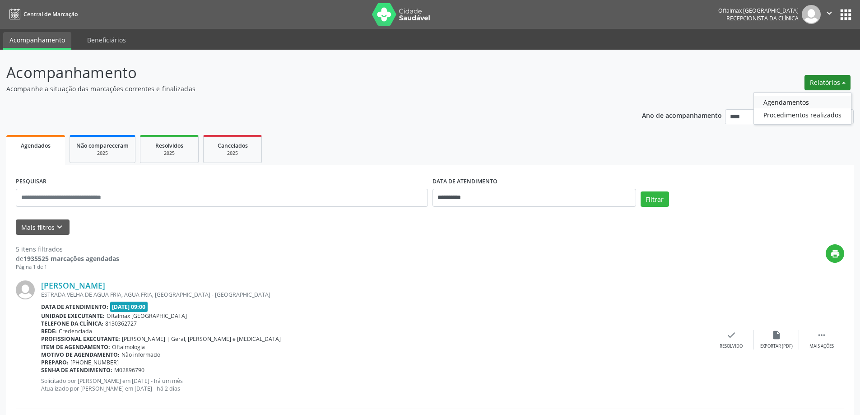 This screenshot has width=860, height=415. I want to click on a: Beneficiários, so click(107, 40).